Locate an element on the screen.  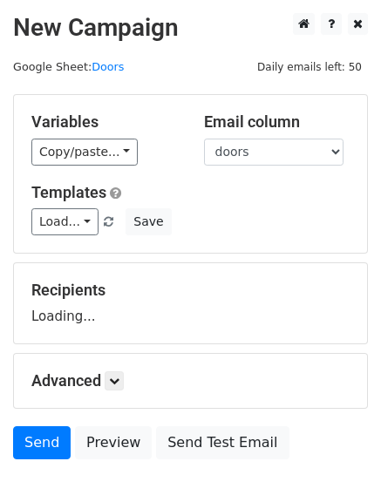
small: Google Sheet: is located at coordinates (68, 66).